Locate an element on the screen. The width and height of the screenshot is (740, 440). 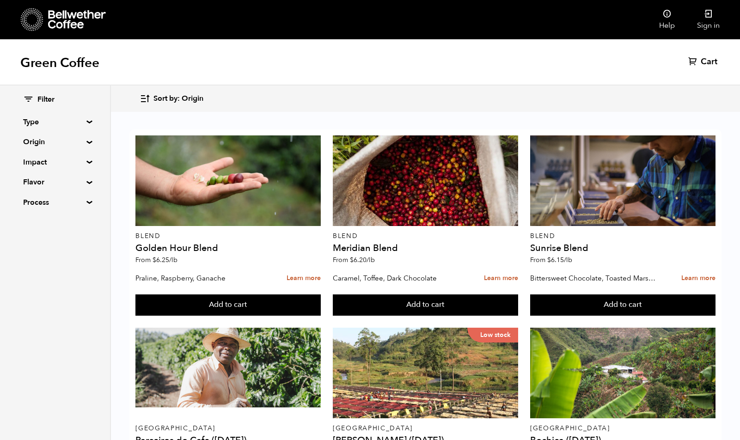
summary: Impact is located at coordinates (55, 162).